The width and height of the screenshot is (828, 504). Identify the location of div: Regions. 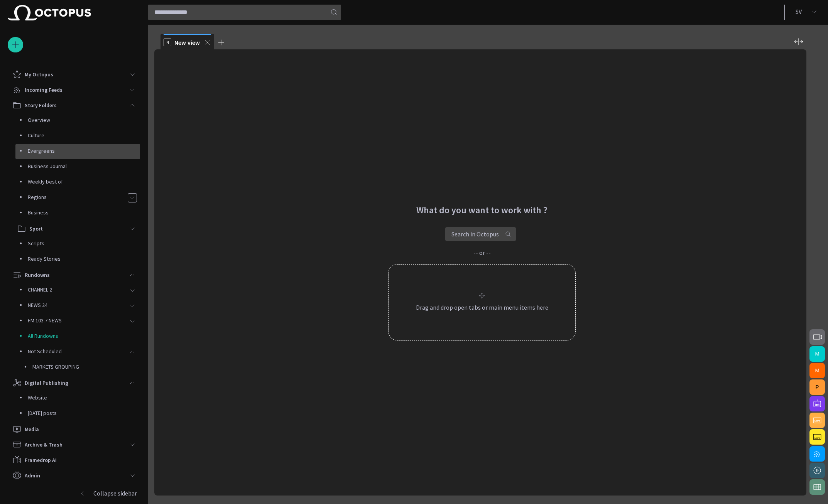
(76, 198).